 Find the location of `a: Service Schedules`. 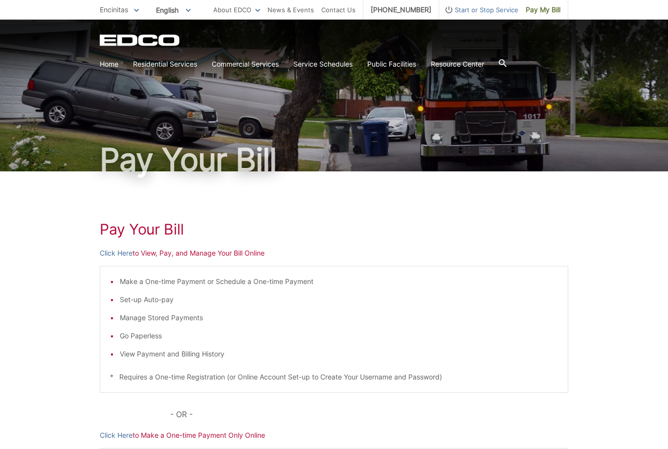

a: Service Schedules is located at coordinates (323, 64).